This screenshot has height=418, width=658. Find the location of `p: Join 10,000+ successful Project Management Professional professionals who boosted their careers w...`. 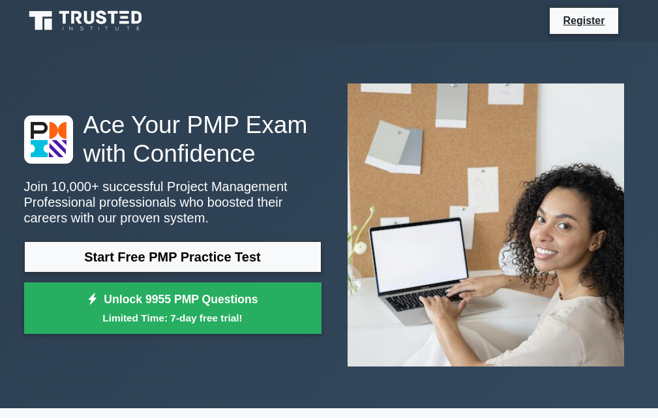

p: Join 10,000+ successful Project Management Professional professionals who boosted their careers w... is located at coordinates (173, 202).